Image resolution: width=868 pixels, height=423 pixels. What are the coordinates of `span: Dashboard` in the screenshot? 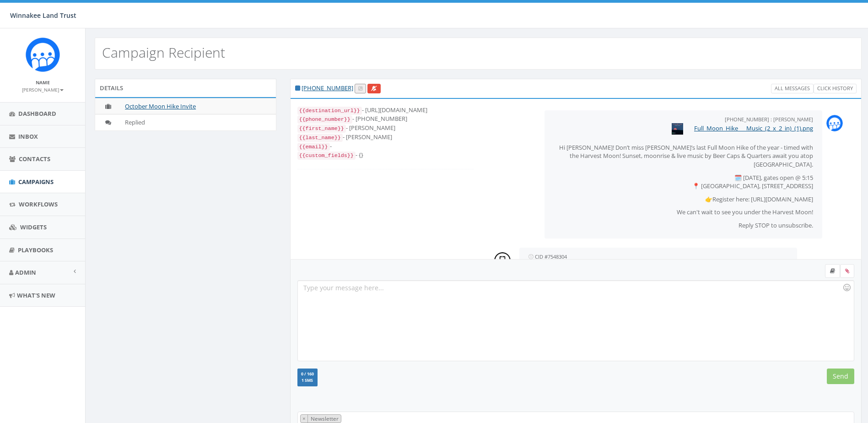 It's located at (37, 113).